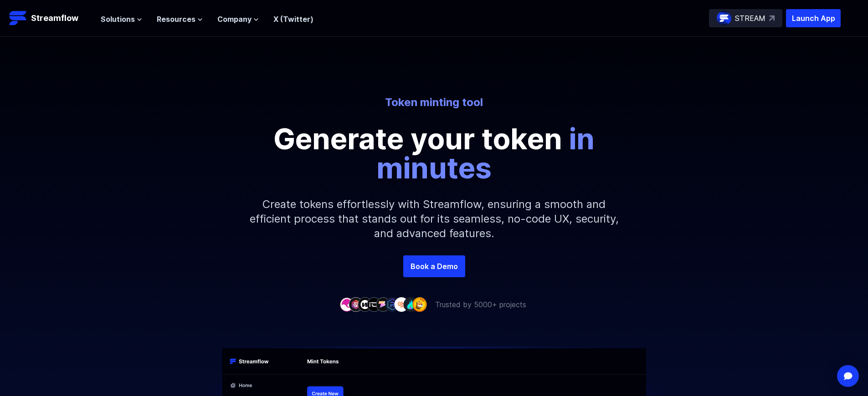 The image size is (868, 396). What do you see at coordinates (481, 304) in the screenshot?
I see `p: Trusted by 5000+ projects` at bounding box center [481, 304].